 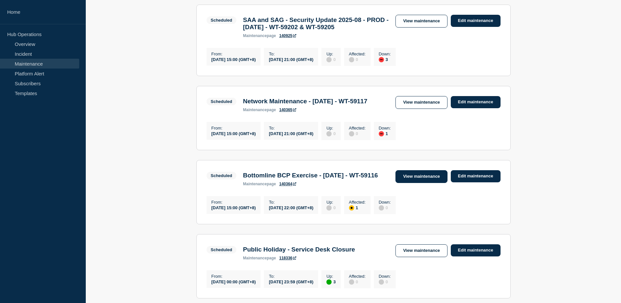 I want to click on a: 118336, so click(x=288, y=258).